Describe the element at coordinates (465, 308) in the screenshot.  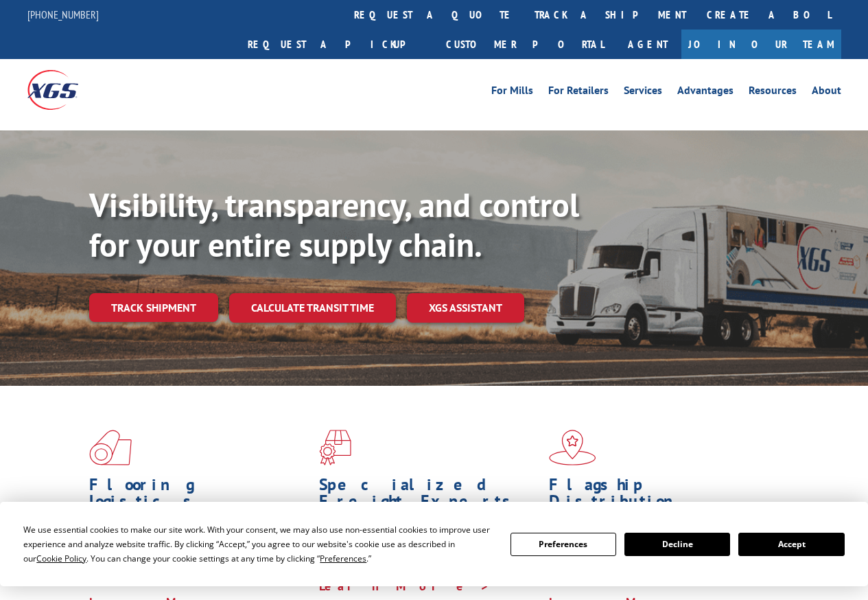
I see `a: XGS ASSISTANT` at that location.